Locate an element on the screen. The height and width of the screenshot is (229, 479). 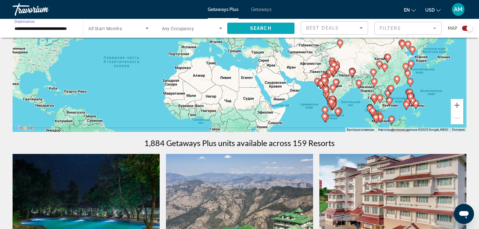
button: Search is located at coordinates (261, 28).